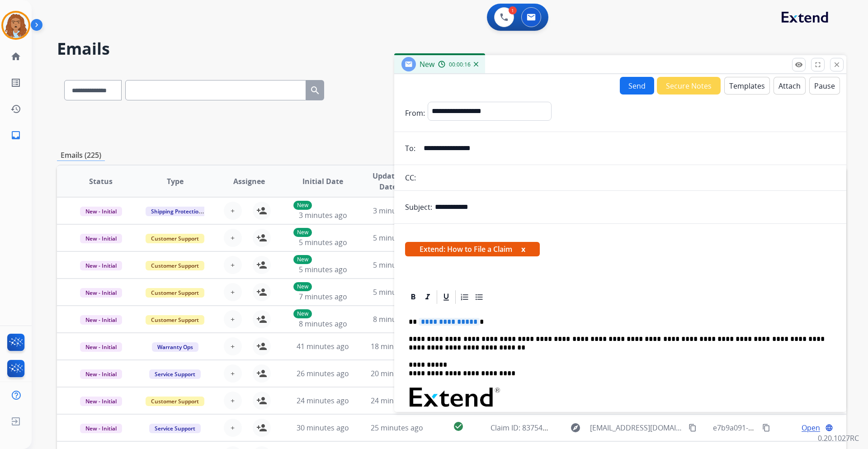 Image resolution: width=868 pixels, height=449 pixels. I want to click on span: Service Support, so click(175, 428).